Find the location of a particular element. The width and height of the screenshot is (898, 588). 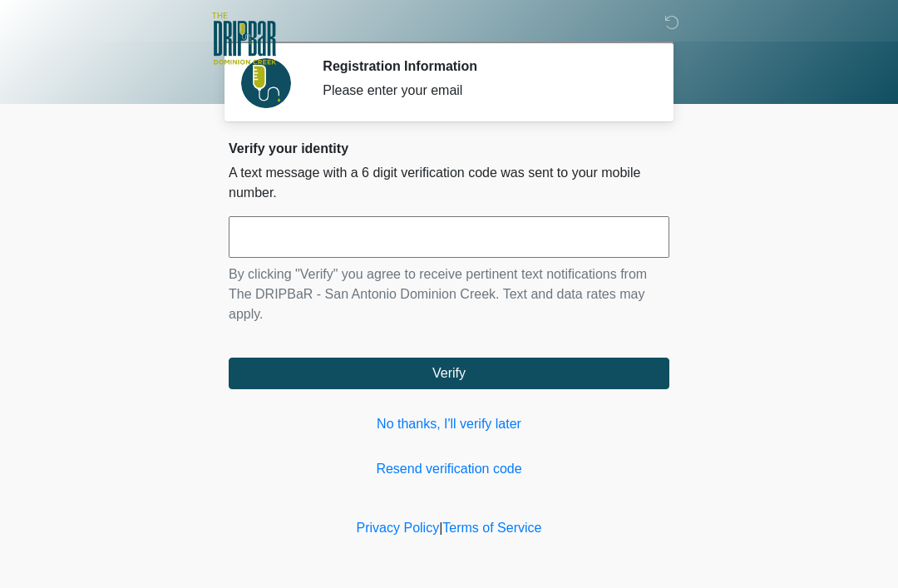

a: No thanks, I'll verify later is located at coordinates (449, 424).